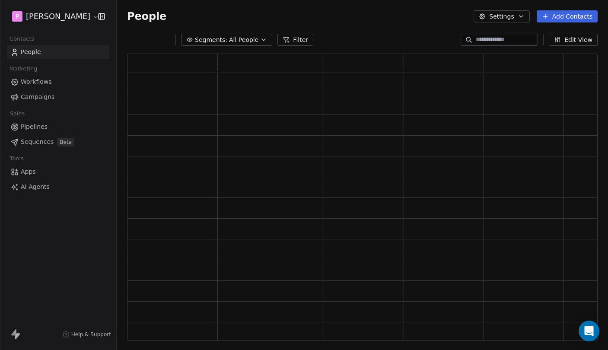 This screenshot has width=608, height=350. I want to click on span: All People, so click(244, 40).